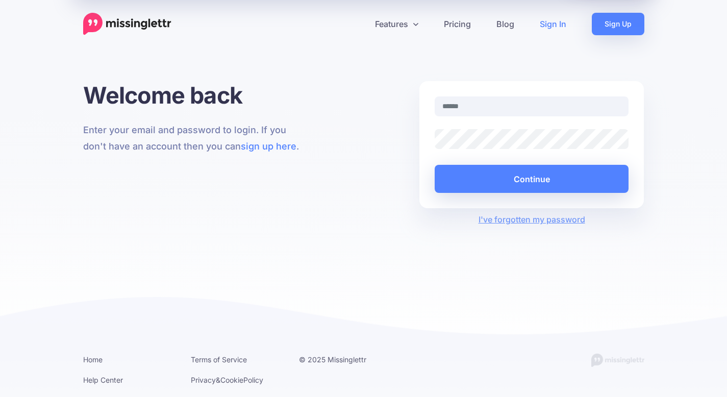 The height and width of the screenshot is (397, 727). What do you see at coordinates (531, 219) in the screenshot?
I see `a: I've forgotten my password` at bounding box center [531, 219].